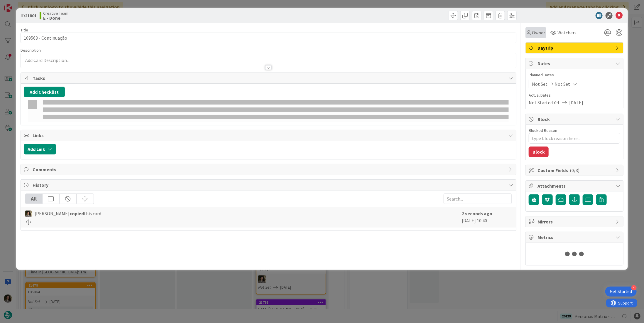 The image size is (644, 323). I want to click on span: Attachments, so click(575, 186).